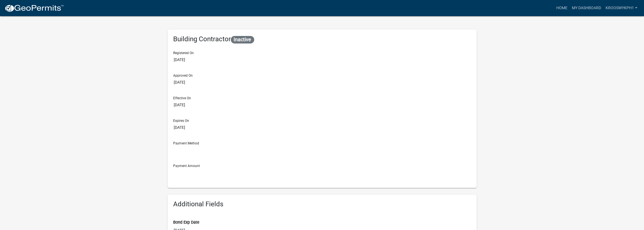  Describe the element at coordinates (242, 40) in the screenshot. I see `span: Inactive` at that location.